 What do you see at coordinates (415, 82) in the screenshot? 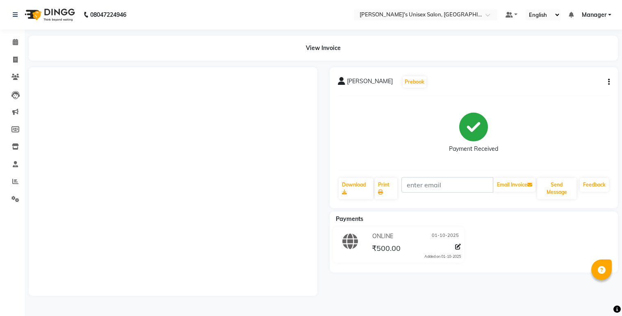
I see `button: Prebook` at bounding box center [415, 82].